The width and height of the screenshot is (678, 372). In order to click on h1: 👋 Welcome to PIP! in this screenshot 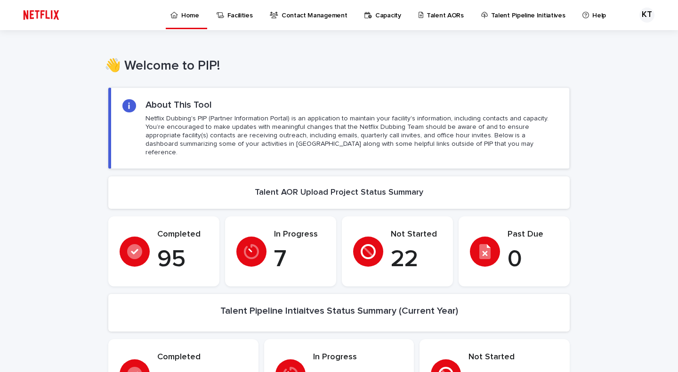, I will do `click(335, 66)`.